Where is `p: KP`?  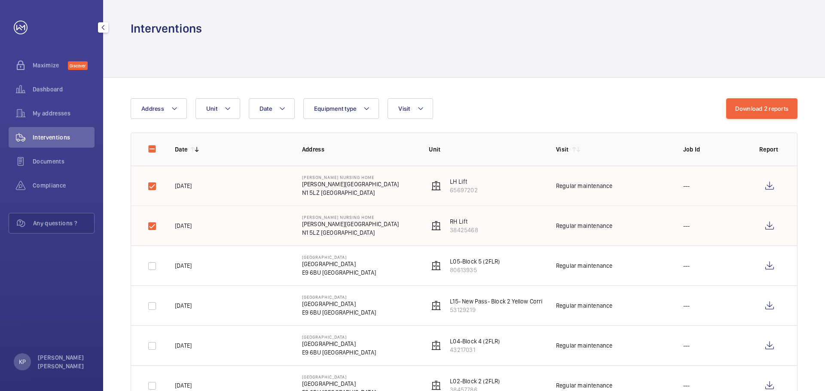 p: KP is located at coordinates (22, 362).